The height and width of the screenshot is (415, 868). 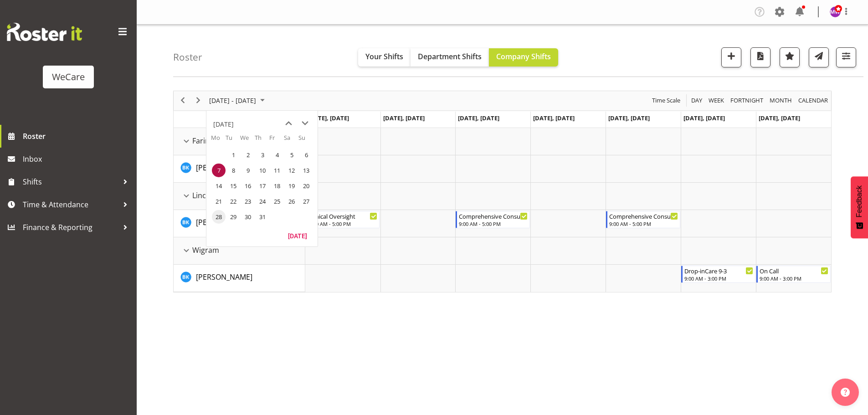 I want to click on img: Rosterit website logo, so click(x=44, y=32).